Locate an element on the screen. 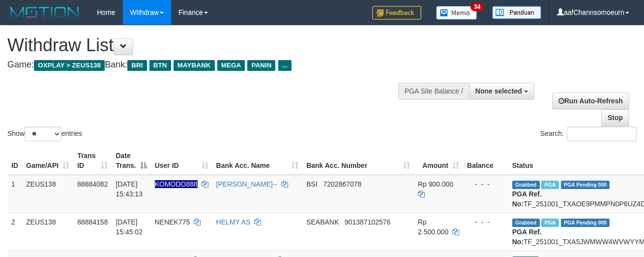 This screenshot has width=644, height=257. span: Nama rekening ada tanda titik/strip, harap diedit is located at coordinates (176, 184).